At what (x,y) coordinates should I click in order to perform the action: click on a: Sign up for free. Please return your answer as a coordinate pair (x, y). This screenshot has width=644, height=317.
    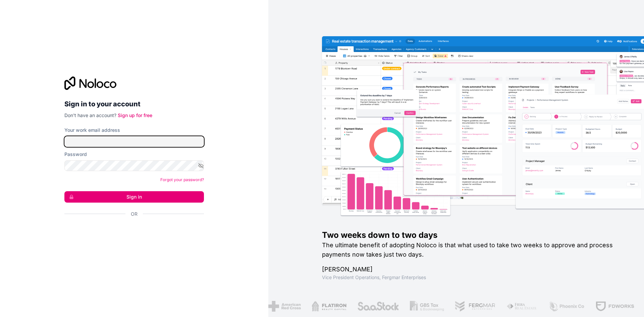
    Looking at the image, I should click on (135, 115).